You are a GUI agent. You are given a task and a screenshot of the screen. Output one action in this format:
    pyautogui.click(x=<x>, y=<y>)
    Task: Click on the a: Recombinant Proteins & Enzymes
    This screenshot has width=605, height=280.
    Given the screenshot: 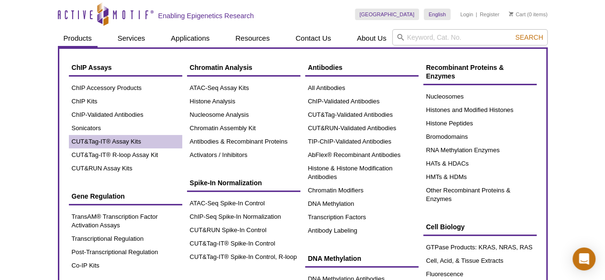 What is the action you would take?
    pyautogui.click(x=479, y=72)
    